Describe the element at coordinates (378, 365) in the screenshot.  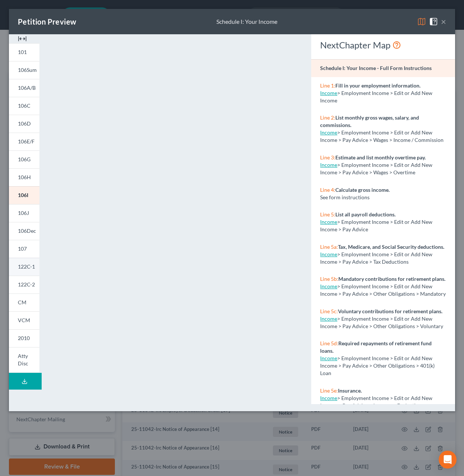
I see `span: > Employment Income > Edit or Add New Income > Pay Advice > Other Obligations > 401(k) Loan` at that location.